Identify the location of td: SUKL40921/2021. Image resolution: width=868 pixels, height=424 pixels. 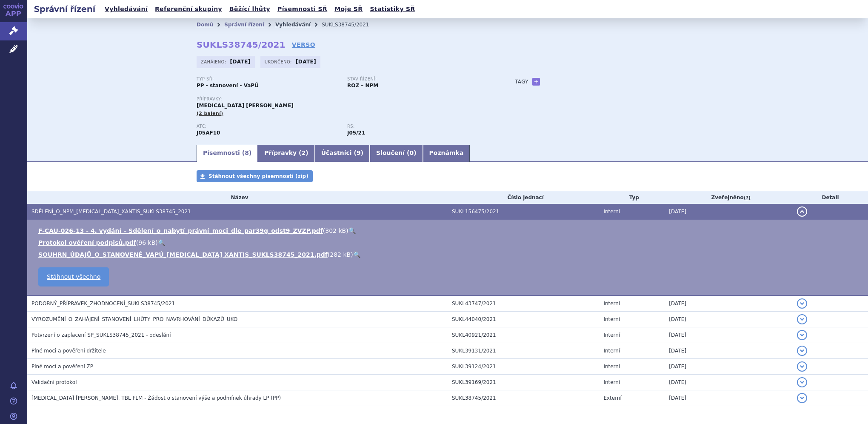
(523, 335).